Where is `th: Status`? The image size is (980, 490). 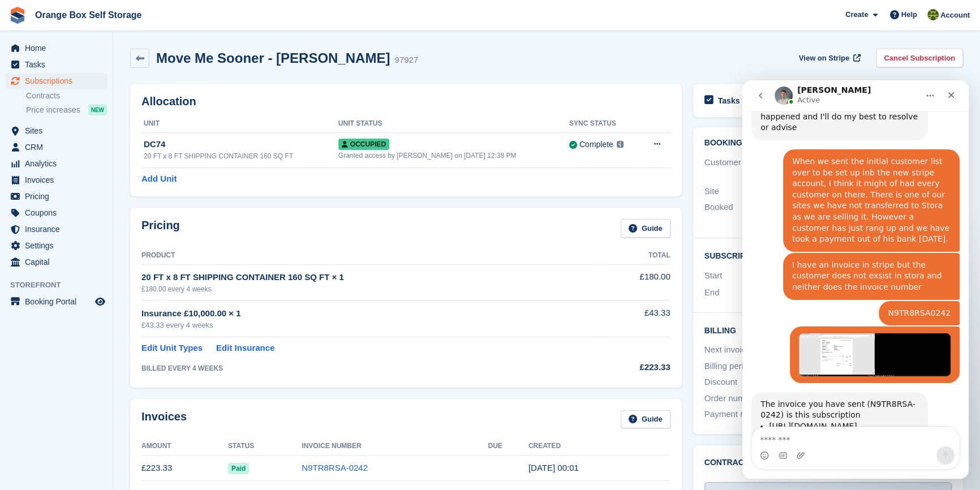 th: Status is located at coordinates (265, 446).